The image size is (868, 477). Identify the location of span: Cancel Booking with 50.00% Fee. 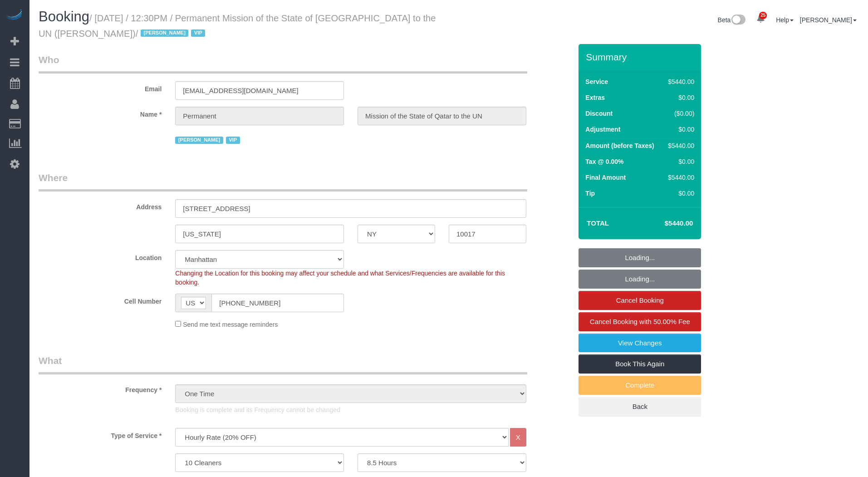
(640, 322).